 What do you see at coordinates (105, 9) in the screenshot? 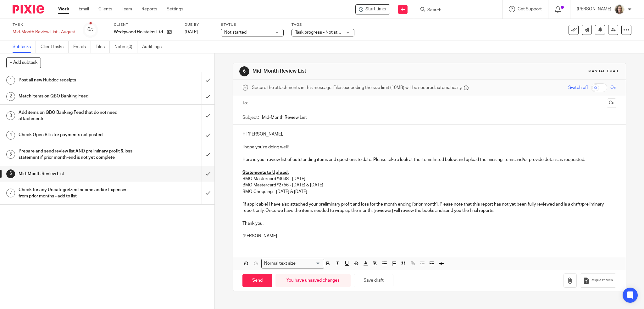
I see `a: Clients` at bounding box center [105, 9].